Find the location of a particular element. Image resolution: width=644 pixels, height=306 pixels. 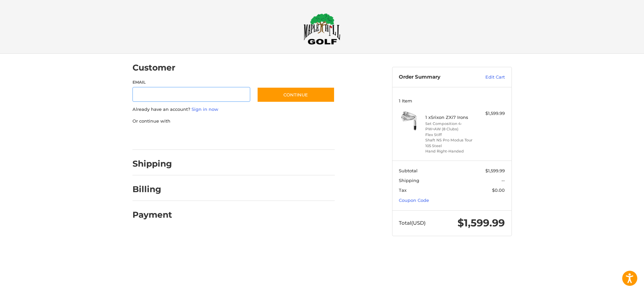

h3: Order Summary is located at coordinates (435, 77).